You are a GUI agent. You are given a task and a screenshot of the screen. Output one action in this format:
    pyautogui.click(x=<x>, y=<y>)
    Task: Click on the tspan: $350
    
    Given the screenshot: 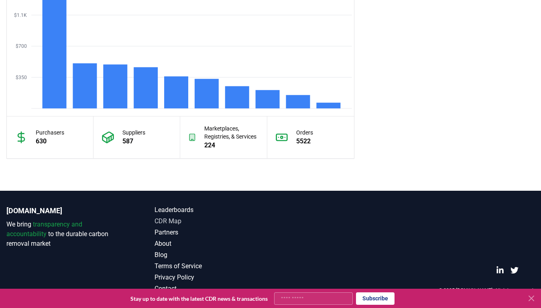 What is the action you would take?
    pyautogui.click(x=21, y=77)
    